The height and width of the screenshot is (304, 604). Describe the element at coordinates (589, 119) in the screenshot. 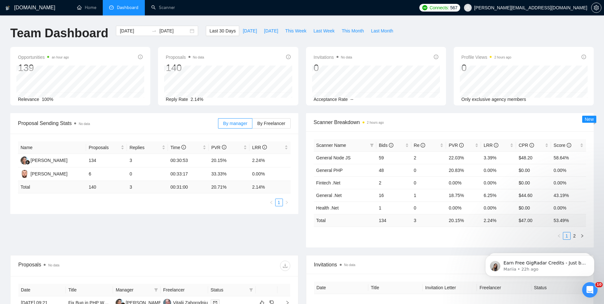

I see `span: New` at that location.